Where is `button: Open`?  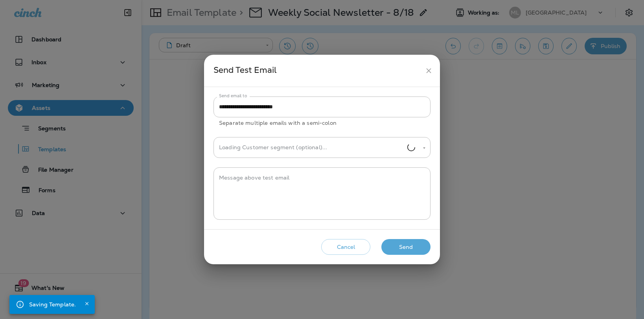
button: Open is located at coordinates (424, 148).